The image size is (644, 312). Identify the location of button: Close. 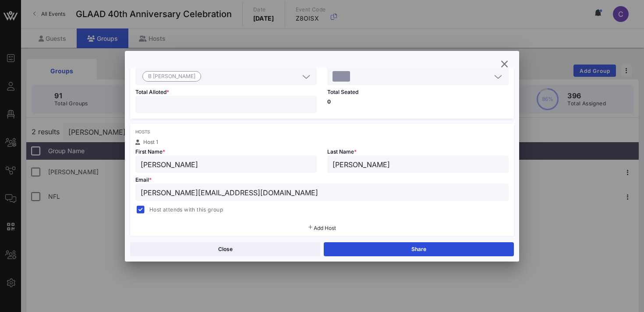
(226, 249).